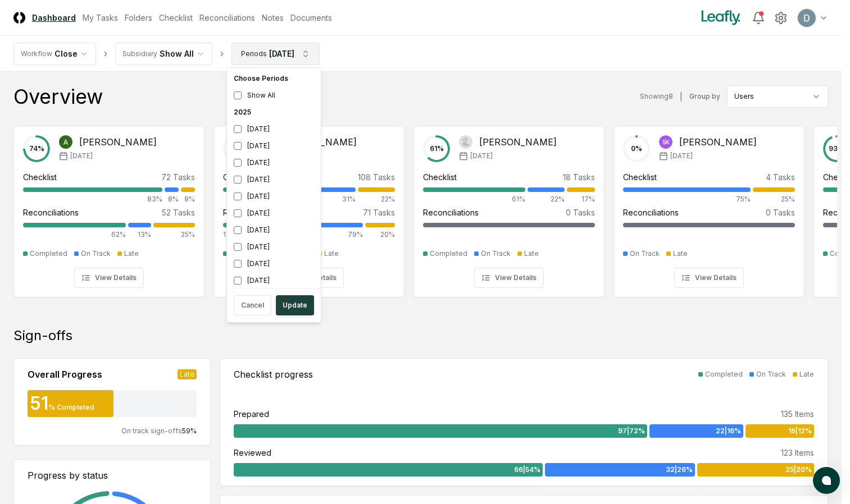 This screenshot has width=850, height=504. I want to click on div: 2025, so click(273, 112).